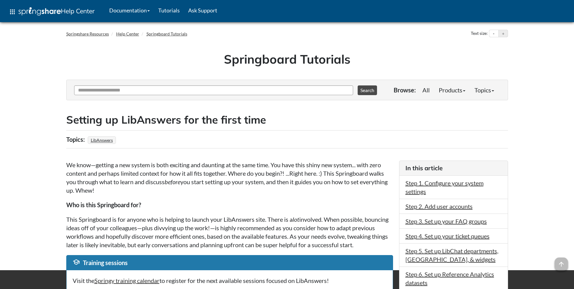 The height and width of the screenshot is (289, 574). I want to click on em: before, so click(172, 182).